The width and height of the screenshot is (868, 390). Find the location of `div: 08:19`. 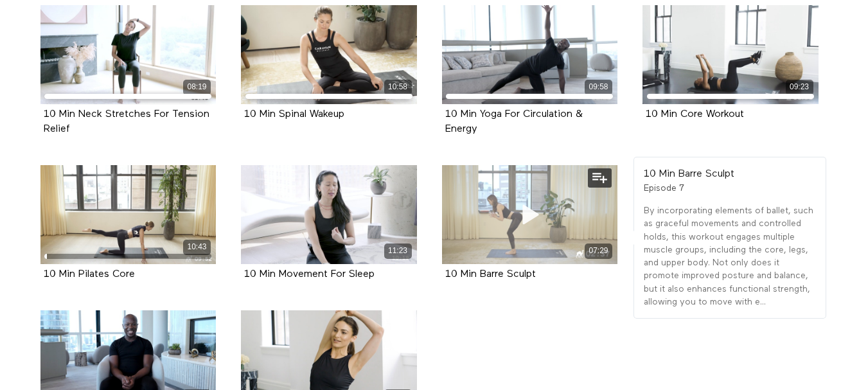

div: 08:19 is located at coordinates (196, 87).